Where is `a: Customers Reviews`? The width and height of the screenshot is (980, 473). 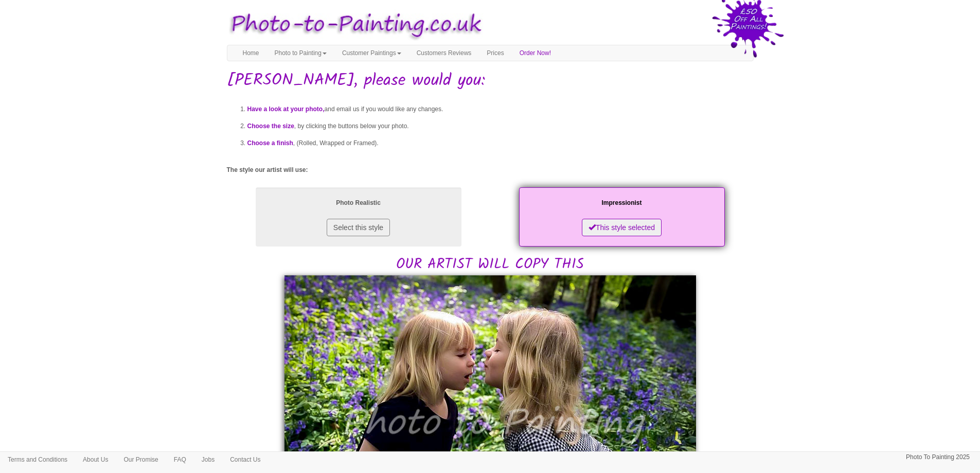 a: Customers Reviews is located at coordinates (444, 53).